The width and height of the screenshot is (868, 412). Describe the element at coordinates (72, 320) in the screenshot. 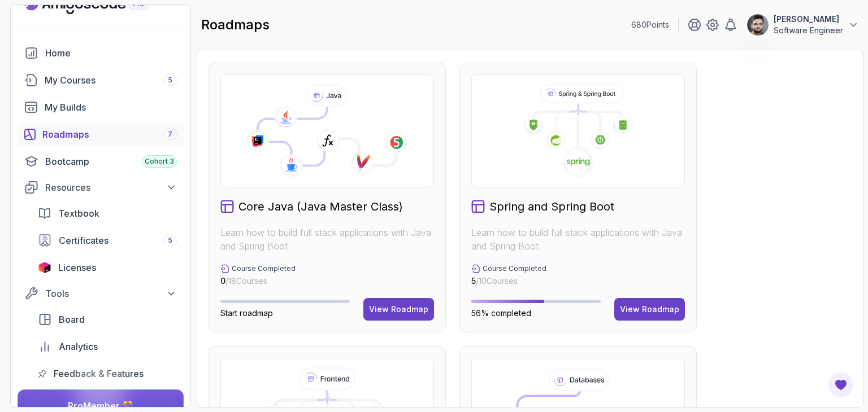

I see `span: Board` at that location.